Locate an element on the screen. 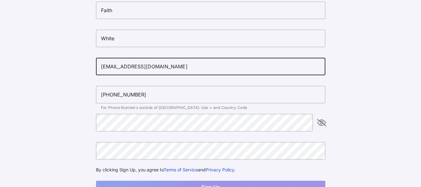 The image size is (421, 187). input: Email is located at coordinates (211, 66).